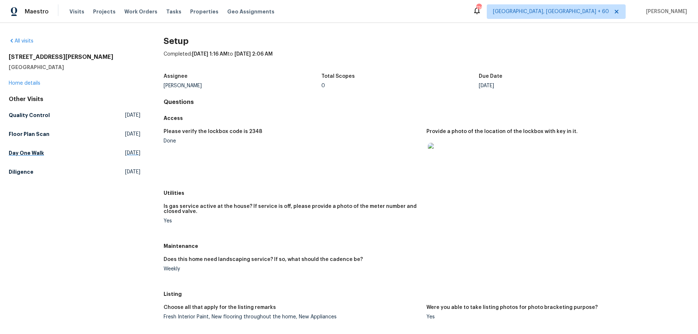 The height and width of the screenshot is (334, 698). Describe the element at coordinates (141, 12) in the screenshot. I see `span: Work Orders` at that location.